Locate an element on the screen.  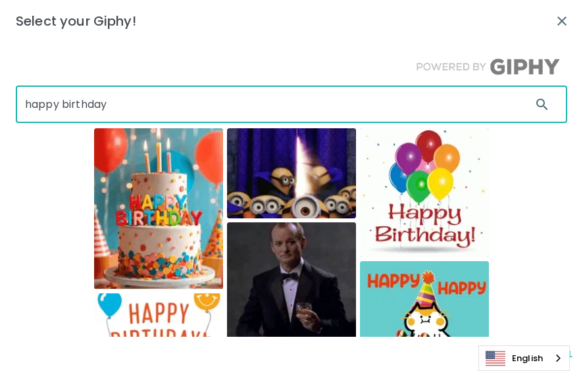
img: Digital illustration gif. Rainbow-colored bunch of balloons hover and float up and down as confet... is located at coordinates (424, 193).